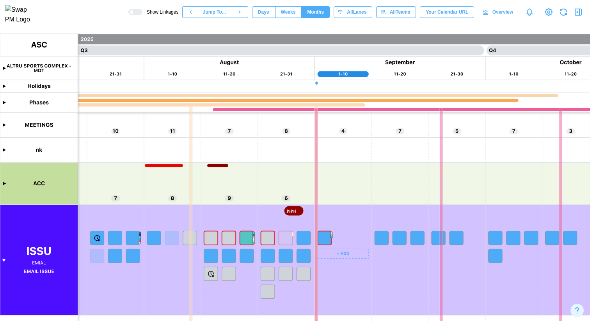  I want to click on span: Show Linkages, so click(160, 12).